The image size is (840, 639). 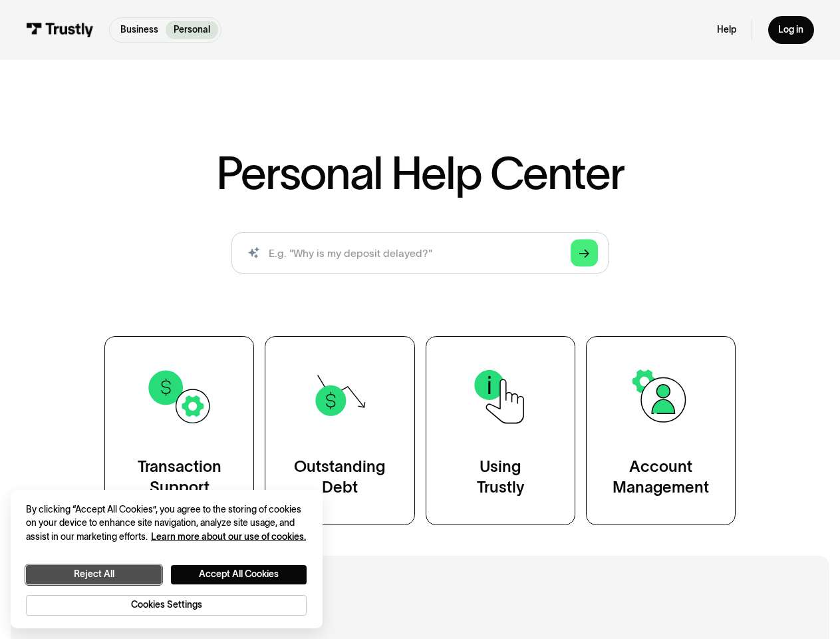 What do you see at coordinates (239, 574) in the screenshot?
I see `button: Accept All Cookies` at bounding box center [239, 574].